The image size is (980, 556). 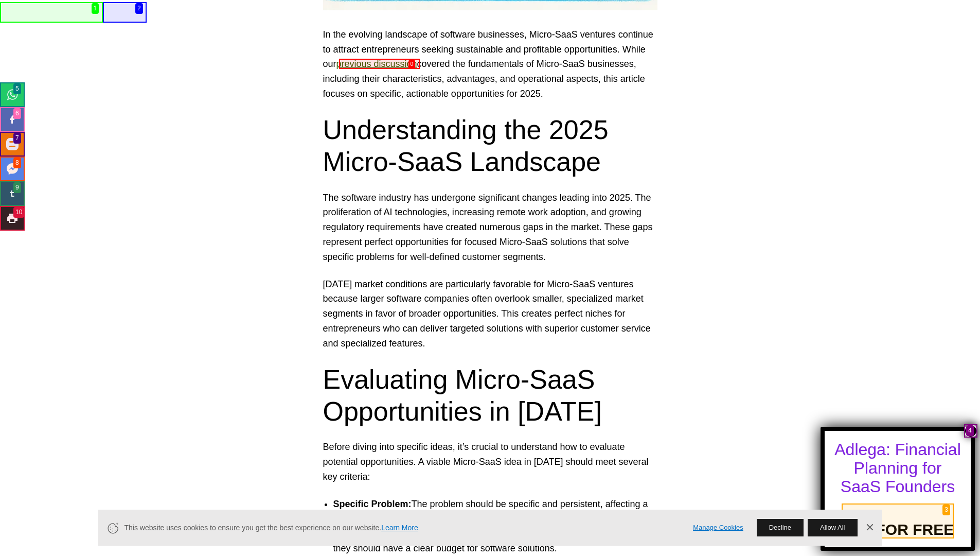 I want to click on a: Manage Cookies, so click(x=718, y=527).